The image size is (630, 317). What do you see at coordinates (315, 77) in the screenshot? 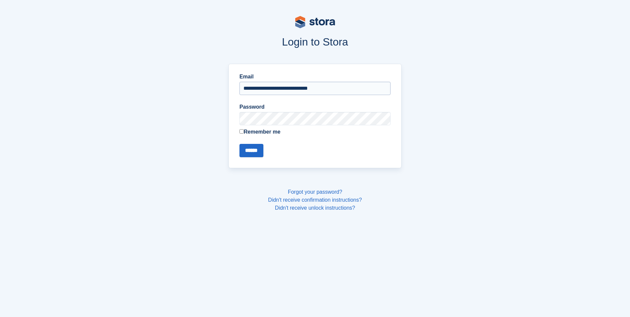
I see `label: Email` at bounding box center [315, 77].